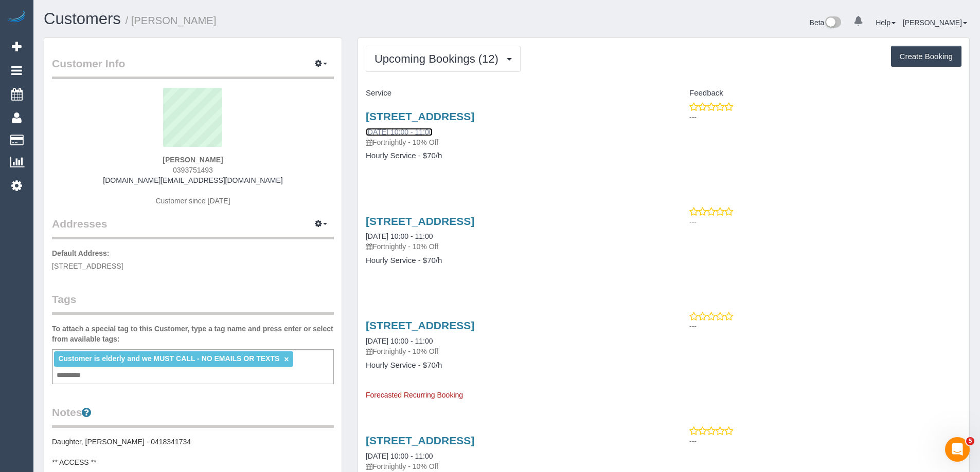  Describe the element at coordinates (82, 19) in the screenshot. I see `a: Customers` at that location.